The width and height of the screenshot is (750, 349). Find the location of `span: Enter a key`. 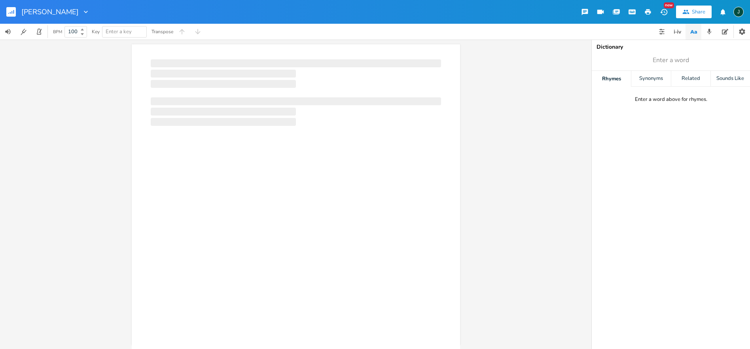

span: Enter a key is located at coordinates (119, 32).